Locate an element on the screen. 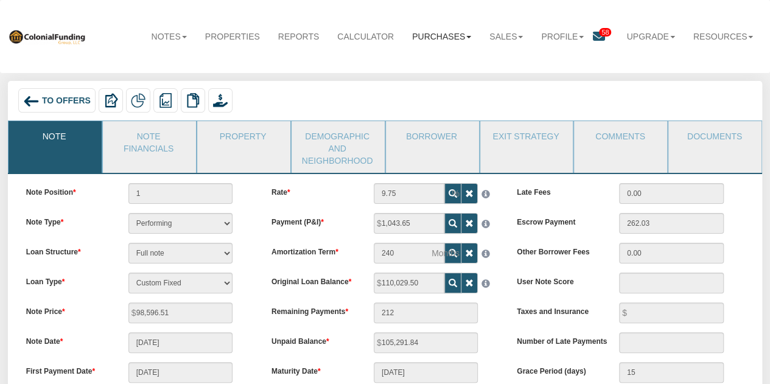  img: export.svg is located at coordinates (111, 100).